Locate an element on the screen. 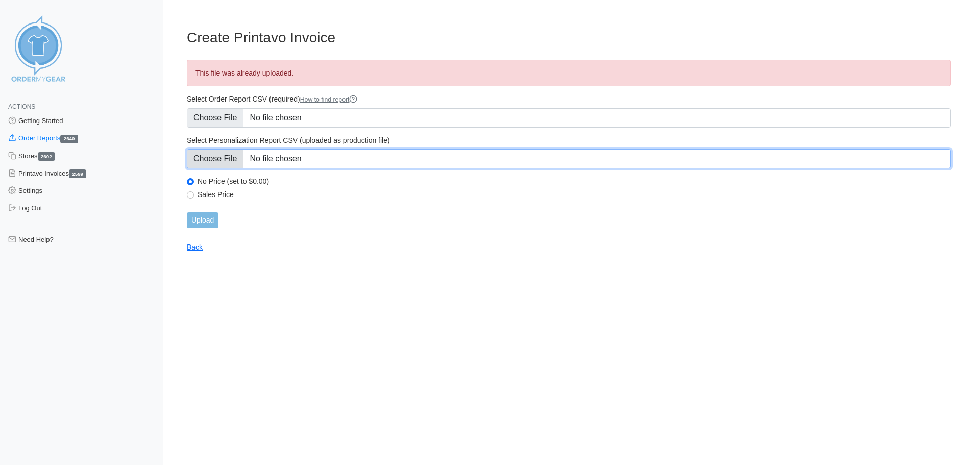 The image size is (980, 465). label: No Price (set to $0.00) is located at coordinates (574, 181).